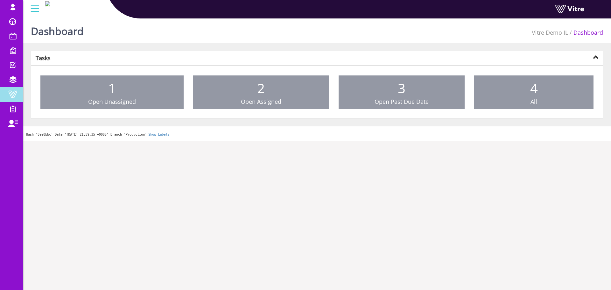 The height and width of the screenshot is (290, 611). Describe the element at coordinates (533, 92) in the screenshot. I see `a: 4 All` at that location.